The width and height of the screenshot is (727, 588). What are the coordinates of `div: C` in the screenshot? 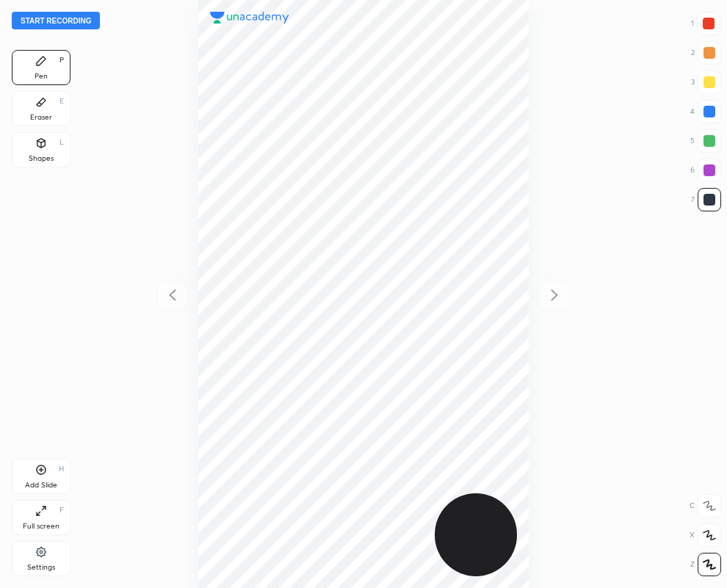 It's located at (705, 506).